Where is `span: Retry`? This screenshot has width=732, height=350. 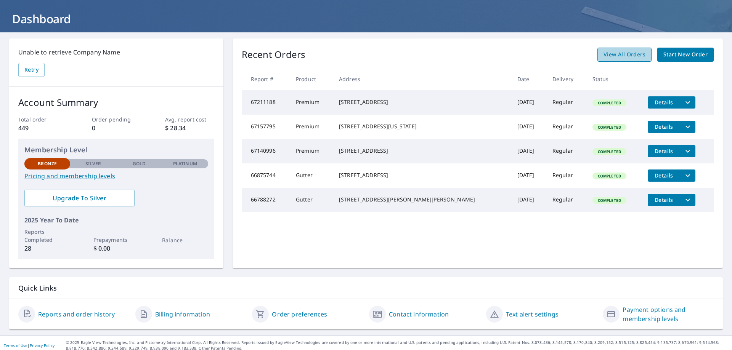
span: Retry is located at coordinates (31, 70).